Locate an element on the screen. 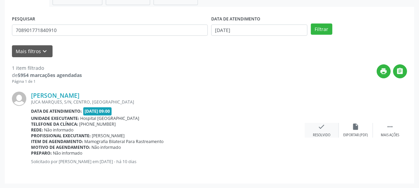 This screenshot has height=188, width=419. b: Profissional executante: is located at coordinates (61, 136).